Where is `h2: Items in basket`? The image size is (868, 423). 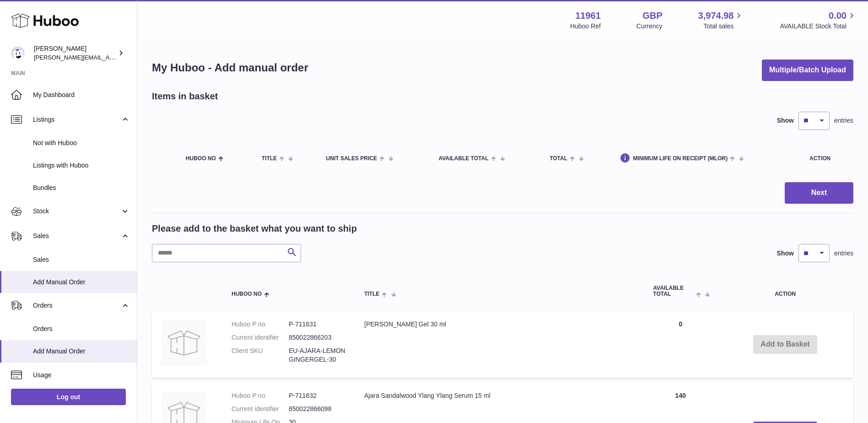
h2: Items in basket is located at coordinates (185, 96).